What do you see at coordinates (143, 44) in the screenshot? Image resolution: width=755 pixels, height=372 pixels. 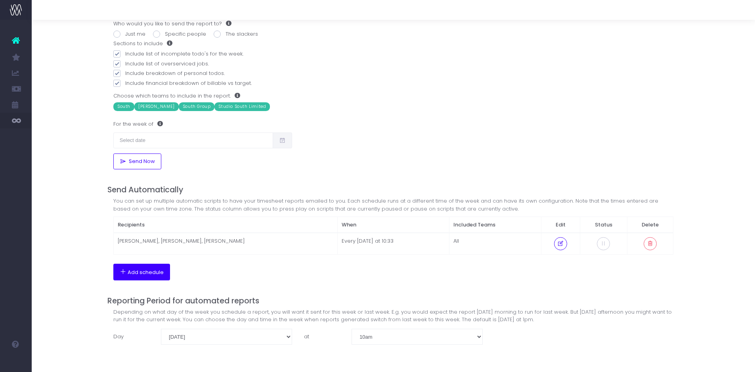 I see `label: Sections to include` at bounding box center [143, 44].